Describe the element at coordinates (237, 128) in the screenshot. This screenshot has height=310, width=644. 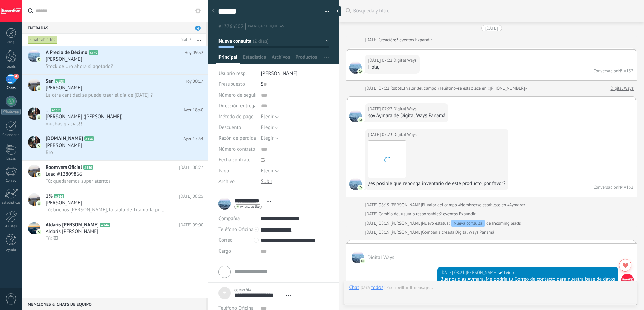
I see `div: Descuento` at that location.